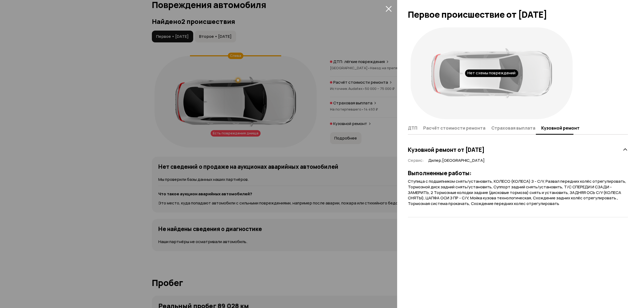 Image resolution: width=644 pixels, height=308 pixels. I want to click on span: Сервис :, so click(416, 160).